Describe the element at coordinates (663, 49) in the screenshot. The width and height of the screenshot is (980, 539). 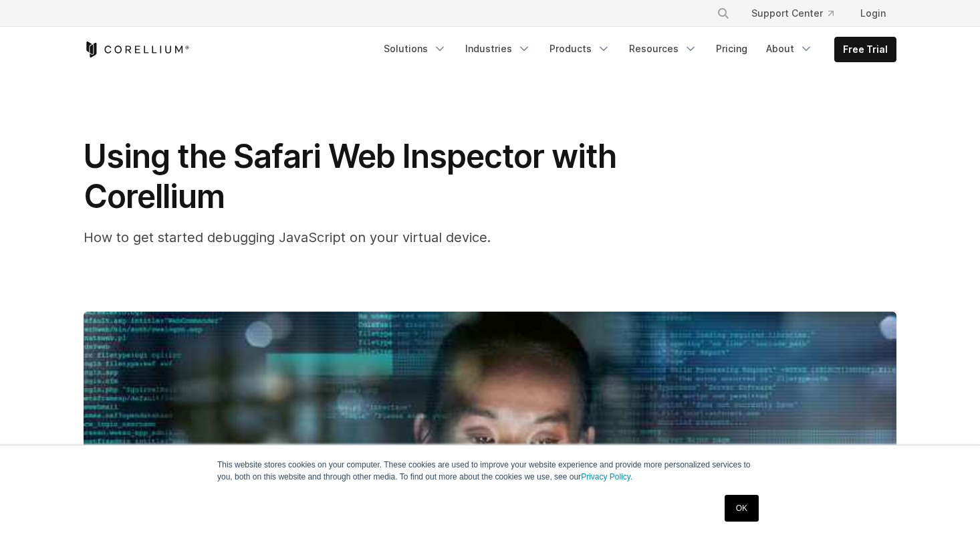
I see `a: Resources` at that location.